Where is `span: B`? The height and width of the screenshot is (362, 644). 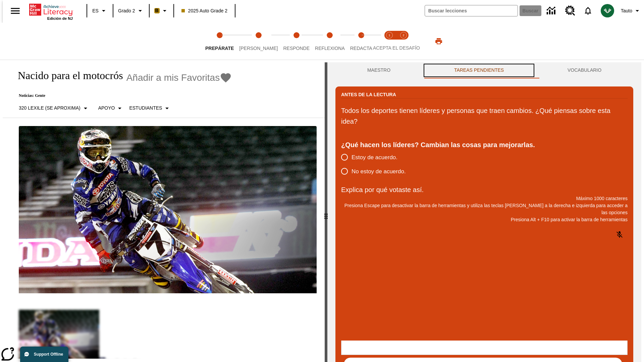
span: B is located at coordinates (157, 11).